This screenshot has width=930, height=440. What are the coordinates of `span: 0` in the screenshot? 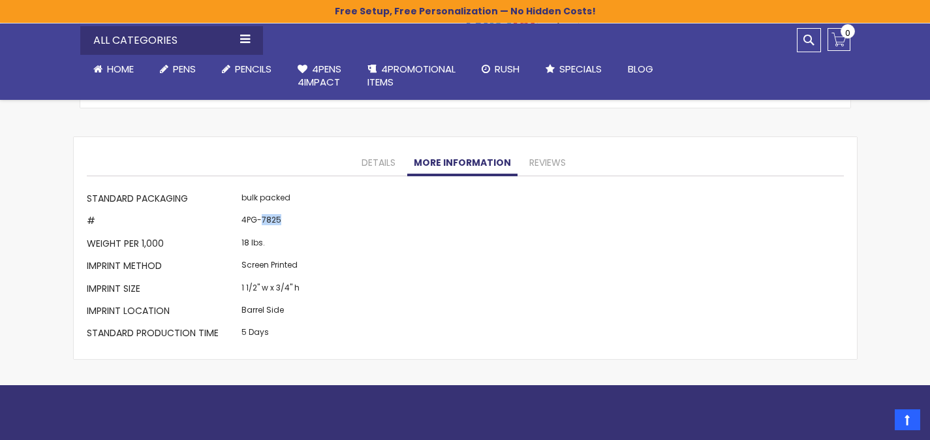 It's located at (847, 33).